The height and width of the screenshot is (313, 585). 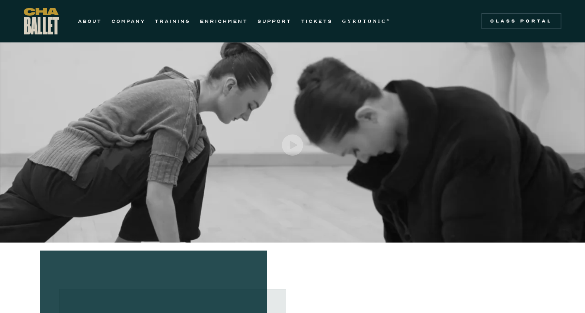 I want to click on a: COMPANY, so click(x=128, y=21).